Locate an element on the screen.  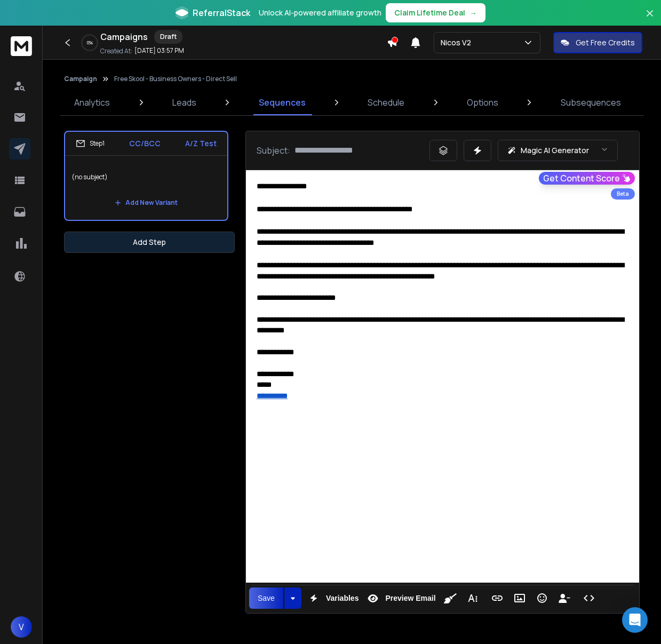
span: Preview Email is located at coordinates (410, 598).